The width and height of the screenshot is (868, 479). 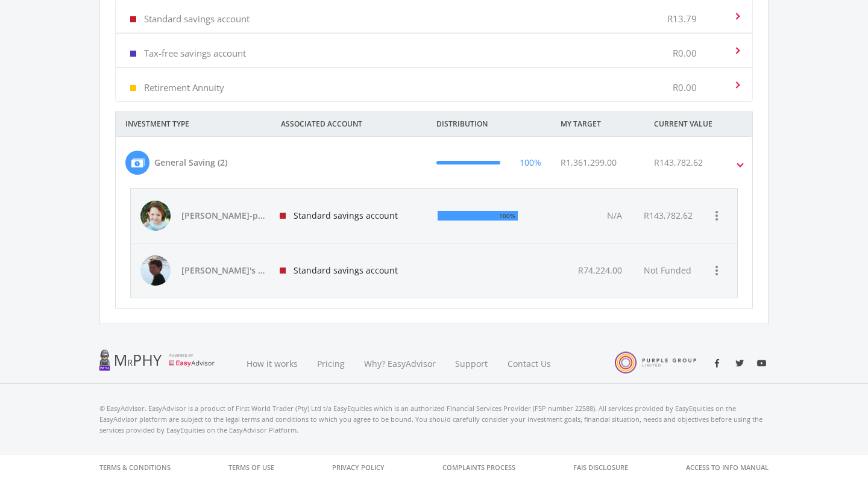 I want to click on a: How it works, so click(x=272, y=363).